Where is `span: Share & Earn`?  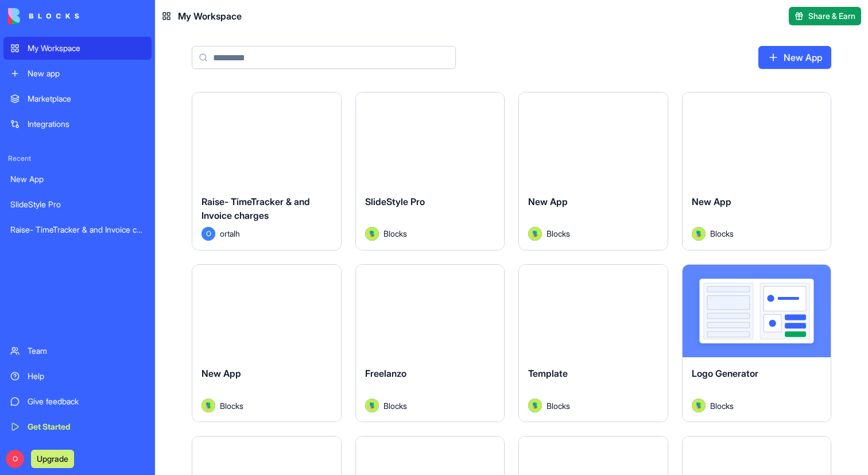
span: Share & Earn is located at coordinates (832, 16).